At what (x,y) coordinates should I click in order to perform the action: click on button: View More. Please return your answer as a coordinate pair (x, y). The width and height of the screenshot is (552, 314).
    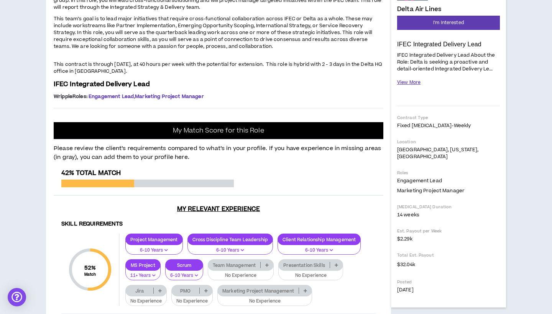
    Looking at the image, I should click on (409, 82).